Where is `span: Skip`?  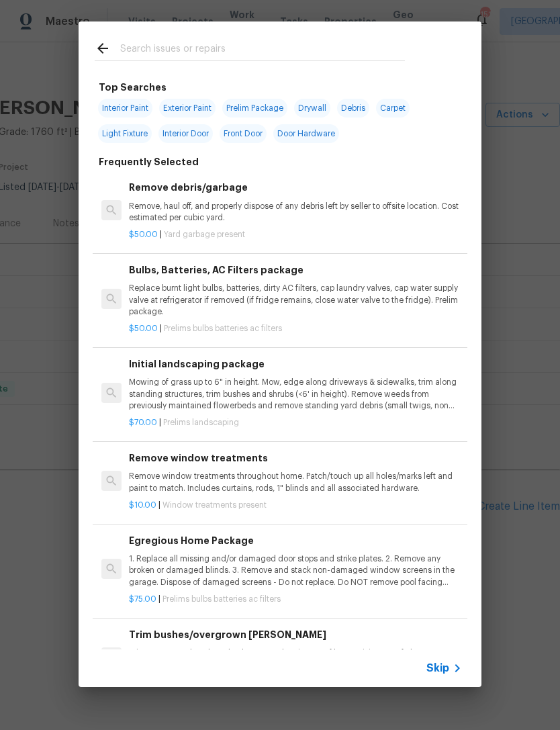
span: Skip is located at coordinates (438, 667).